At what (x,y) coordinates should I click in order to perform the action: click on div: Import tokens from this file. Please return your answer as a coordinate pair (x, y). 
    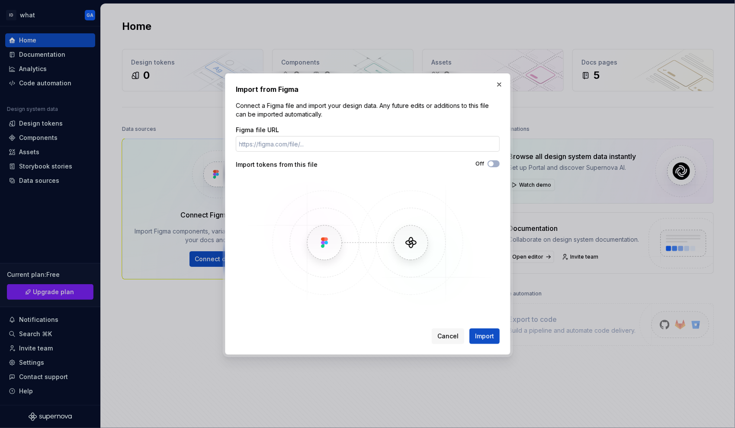
    Looking at the image, I should click on (302, 164).